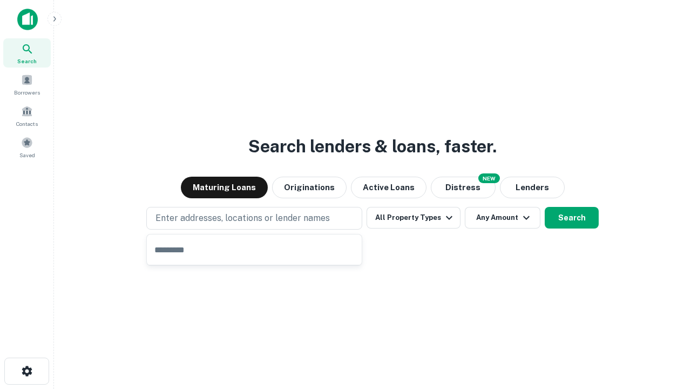 This screenshot has height=389, width=691. I want to click on img: capitalize-icon.png, so click(28, 19).